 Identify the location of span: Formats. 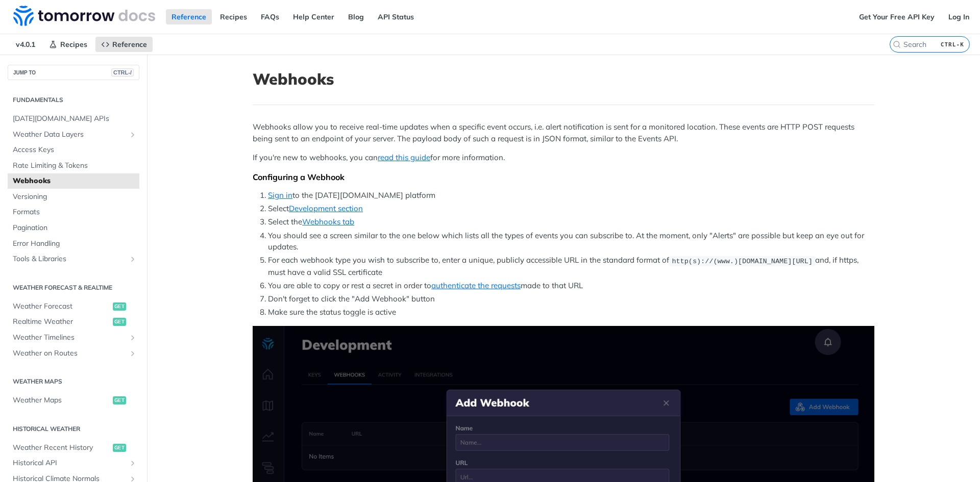
(74, 212).